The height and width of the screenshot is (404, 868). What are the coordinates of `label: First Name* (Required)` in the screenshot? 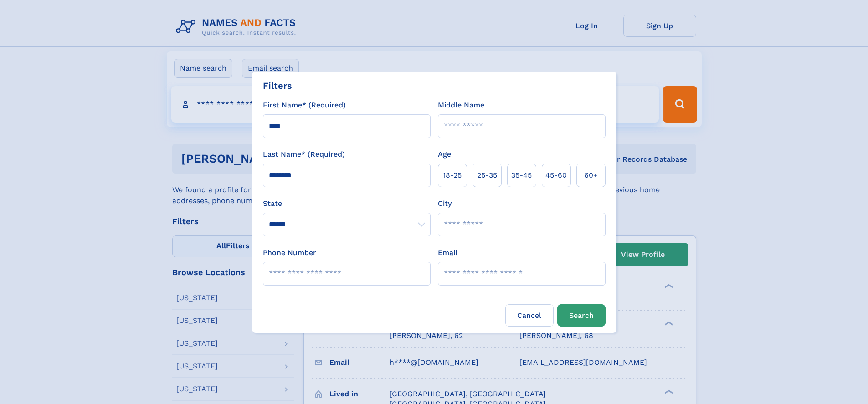 It's located at (304, 106).